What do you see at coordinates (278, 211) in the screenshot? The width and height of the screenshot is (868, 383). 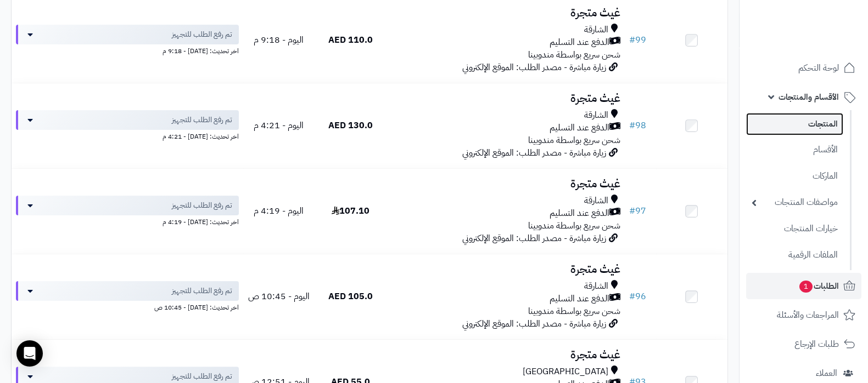 I see `span: اليوم - 4:19 م` at bounding box center [278, 211].